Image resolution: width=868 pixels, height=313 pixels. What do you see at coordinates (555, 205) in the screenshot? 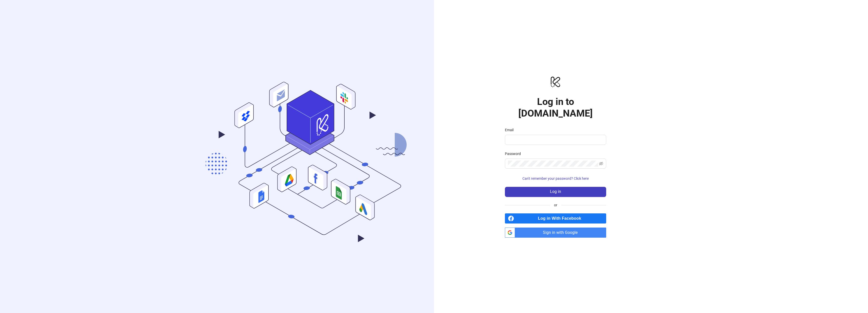
I see `span: or` at bounding box center [555, 205].